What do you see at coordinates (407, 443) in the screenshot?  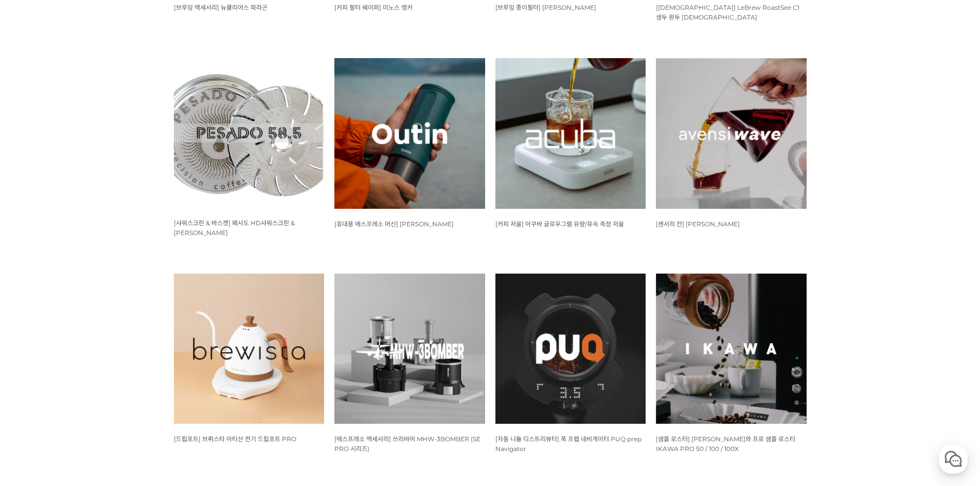 I see `a: [에스프레소 액세서리] 쓰리바머 MHW-3BOMBER (SE PRO 시리즈)` at bounding box center [407, 443].